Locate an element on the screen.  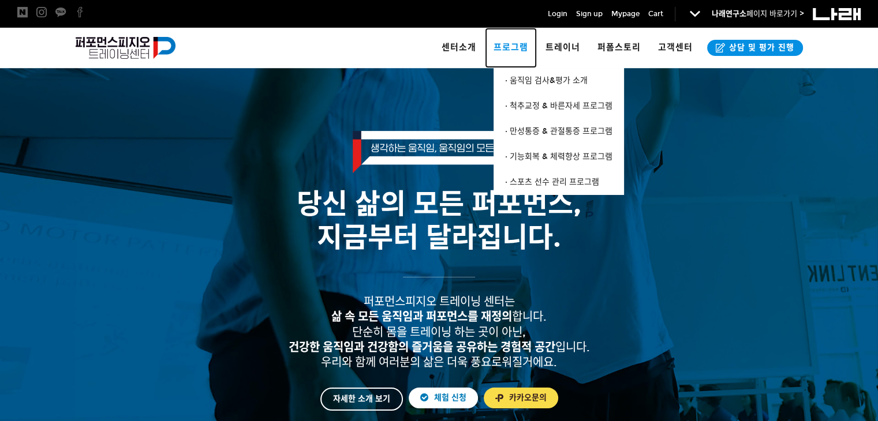
a: 퍼폼스토리 is located at coordinates (619, 48).